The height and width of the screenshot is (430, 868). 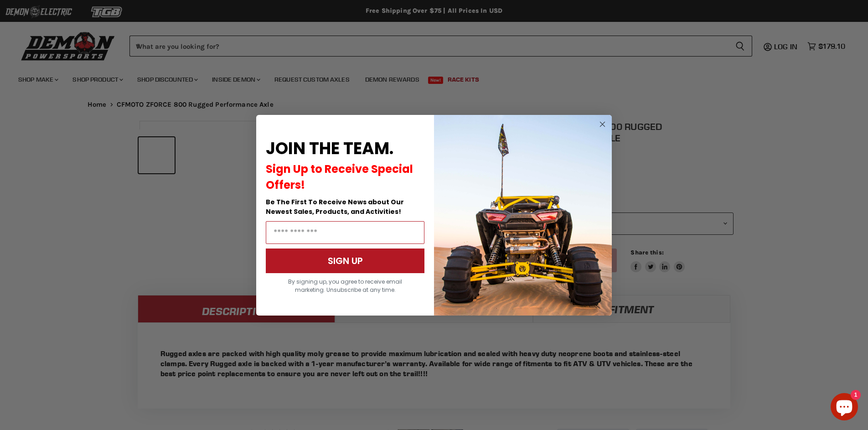 What do you see at coordinates (339, 177) in the screenshot?
I see `span: Sign Up to Receive Special Offers!` at bounding box center [339, 177].